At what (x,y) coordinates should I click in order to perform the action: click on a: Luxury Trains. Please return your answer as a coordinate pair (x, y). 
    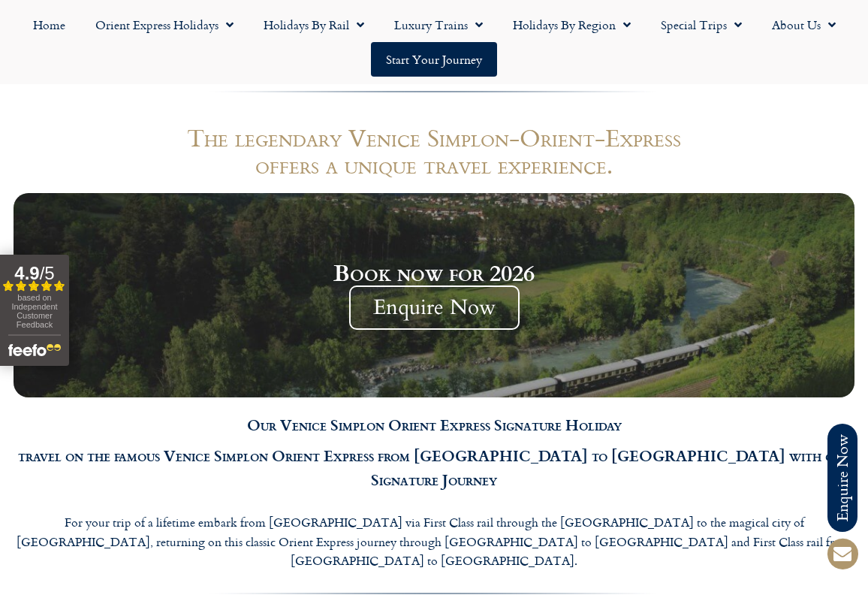
    Looking at the image, I should click on (439, 25).